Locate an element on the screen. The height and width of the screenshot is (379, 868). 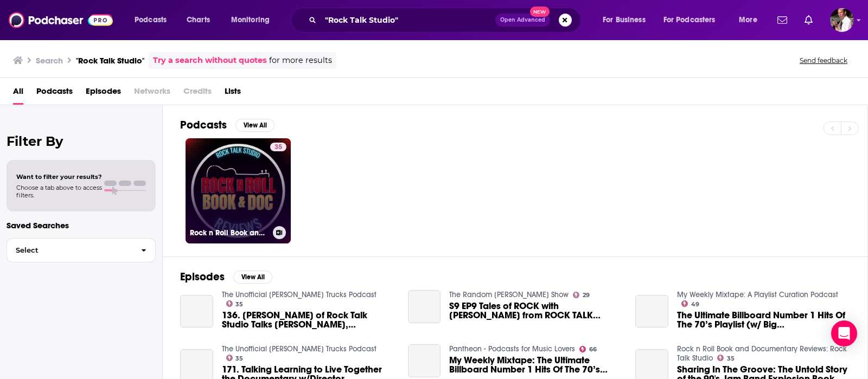
a: My Weekly Mixtape: A Playlist Curation Podcast is located at coordinates (757, 295).